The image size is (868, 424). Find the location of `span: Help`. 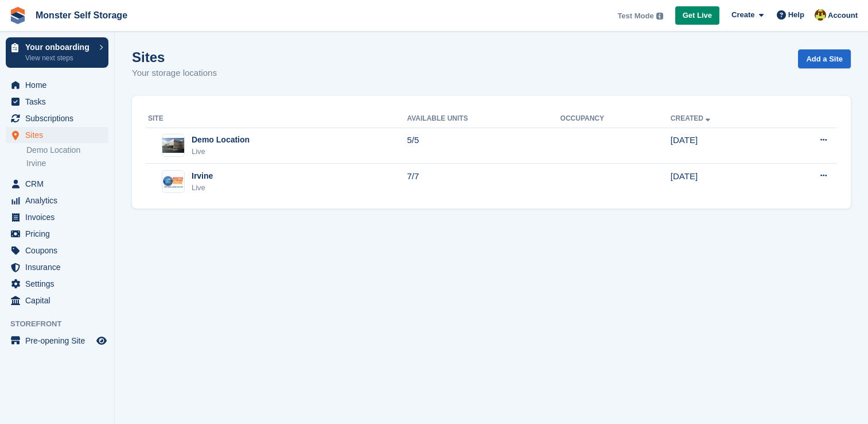

span: Help is located at coordinates (797, 15).